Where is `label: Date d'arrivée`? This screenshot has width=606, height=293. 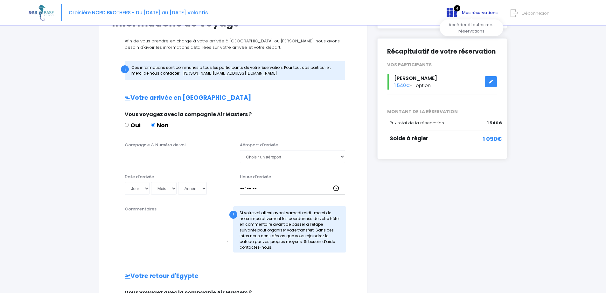 label: Date d'arrivée is located at coordinates (139, 177).